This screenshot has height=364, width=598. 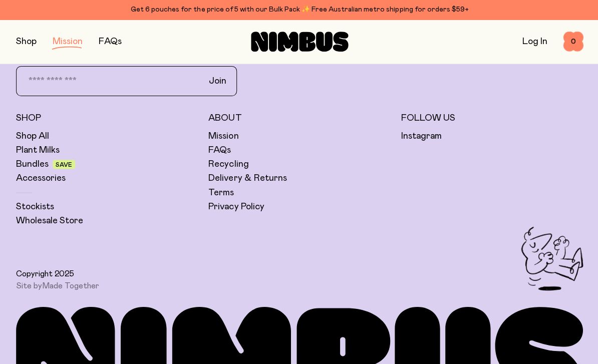 I want to click on a: Terms, so click(x=221, y=192).